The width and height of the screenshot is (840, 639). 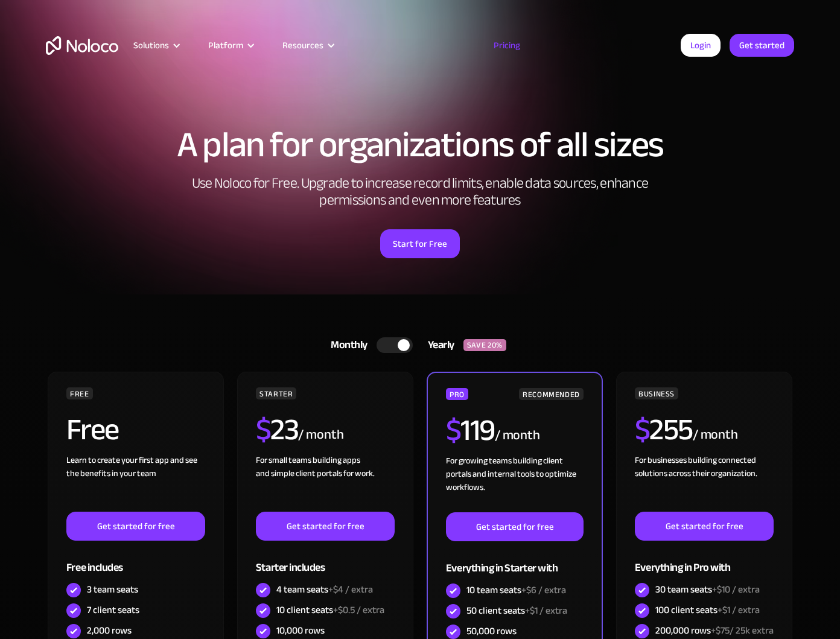 I want to click on div: SAVE 20%, so click(x=485, y=345).